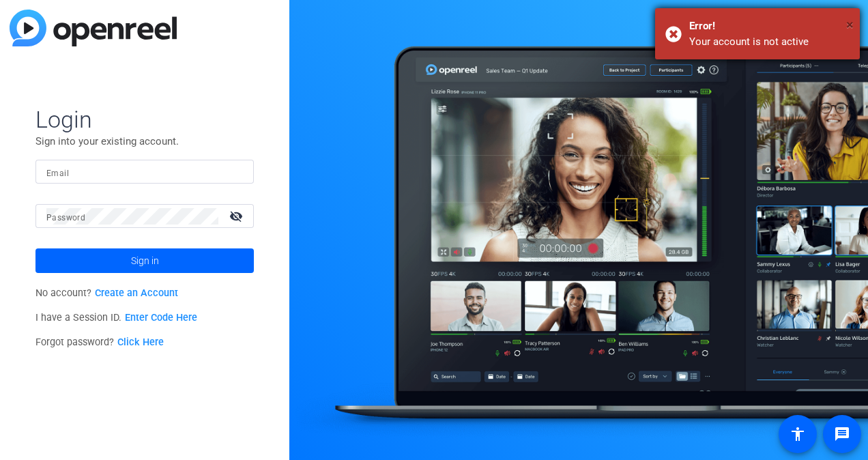  Describe the element at coordinates (161, 317) in the screenshot. I see `a: Enter Code Here` at that location.